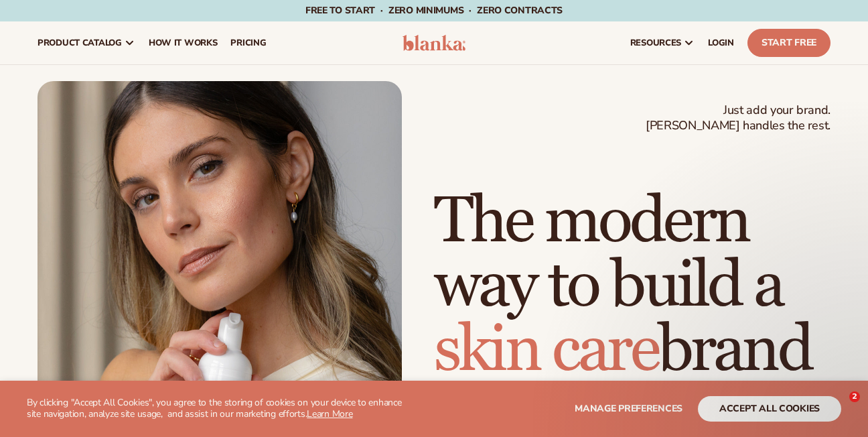 This screenshot has width=868, height=437. Describe the element at coordinates (248, 43) in the screenshot. I see `span: pricing` at that location.